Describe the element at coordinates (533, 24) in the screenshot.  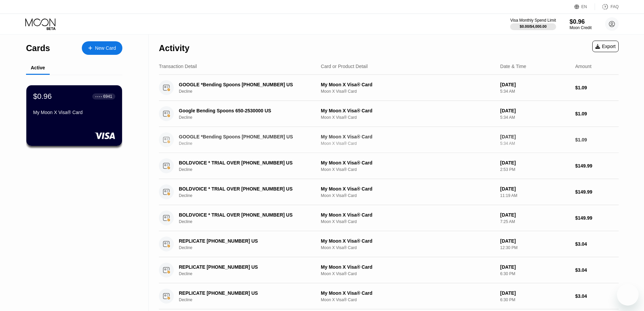
I see `div: Visa Monthly Spend Limit$0.00/$4,000.00` at that location.